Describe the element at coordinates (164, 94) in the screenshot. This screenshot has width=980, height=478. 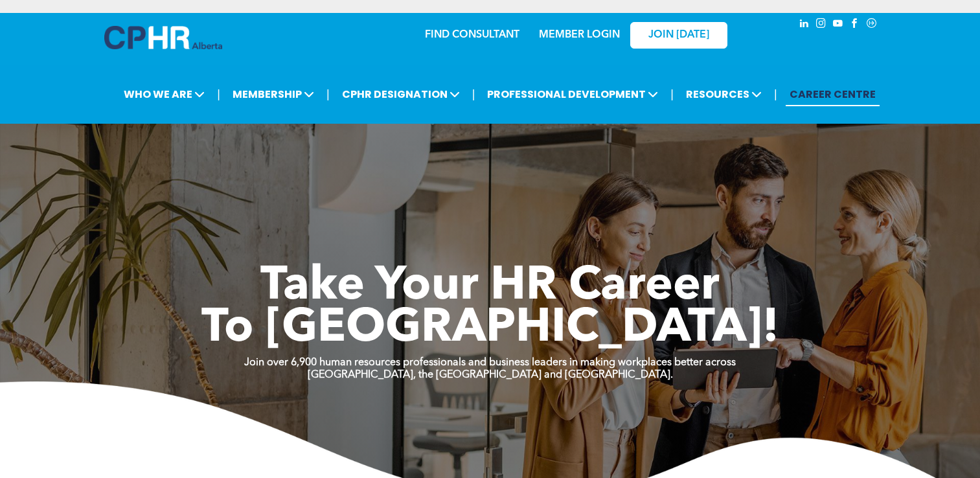
I see `span: WHO WE ARE` at that location.